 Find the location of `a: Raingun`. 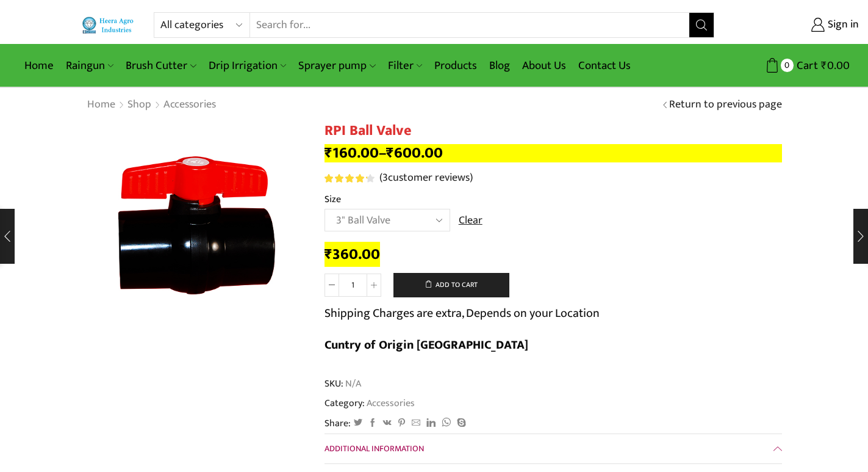

a: Raingun is located at coordinates (90, 65).